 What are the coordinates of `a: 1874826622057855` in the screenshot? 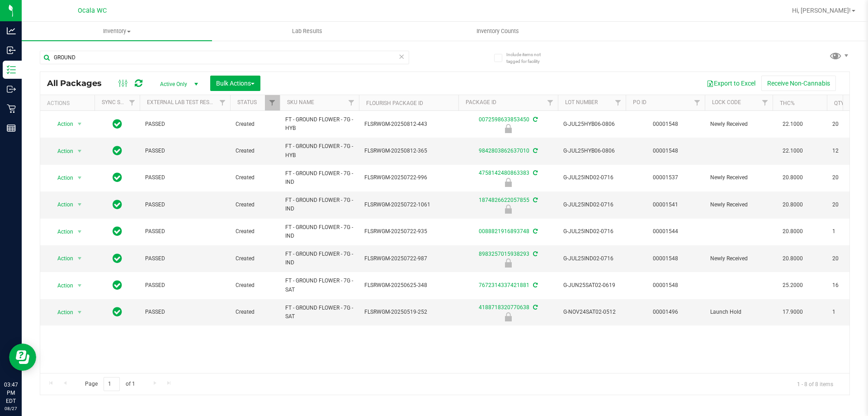 It's located at (504, 200).